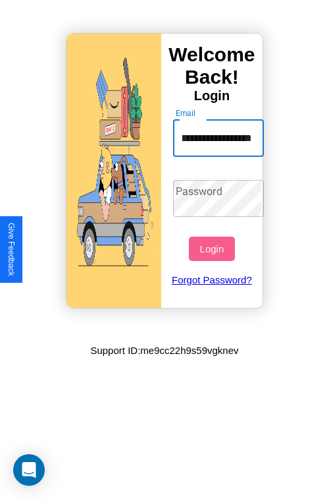 This screenshot has width=329, height=499. Describe the element at coordinates (29, 470) in the screenshot. I see `div: Open Intercom Messenger` at that location.